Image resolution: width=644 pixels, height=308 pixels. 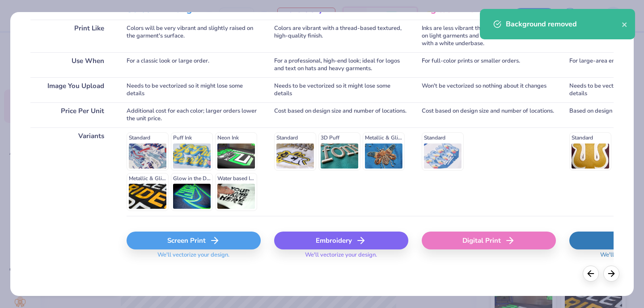 I want to click on div: For a professional, high-end look; ideal for logos and text on hats and heavy garments., so click(x=341, y=65).